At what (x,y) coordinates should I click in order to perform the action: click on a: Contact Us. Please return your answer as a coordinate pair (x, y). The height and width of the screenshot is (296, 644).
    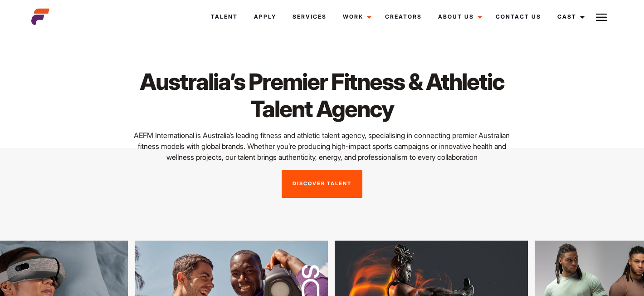
    Looking at the image, I should click on (518, 17).